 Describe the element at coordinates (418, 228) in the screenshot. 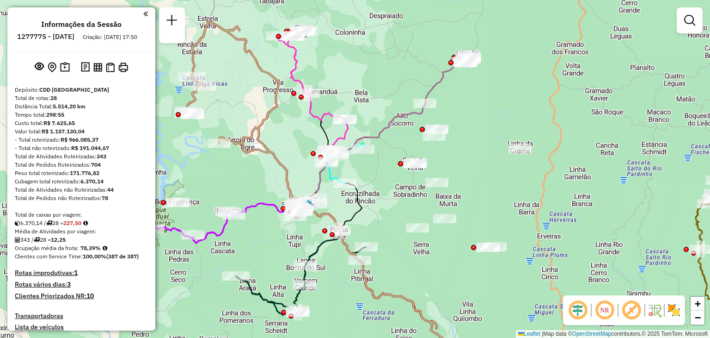

I see `div: Atividade não roteirizada - MINI MERCADO SILVA` at that location.